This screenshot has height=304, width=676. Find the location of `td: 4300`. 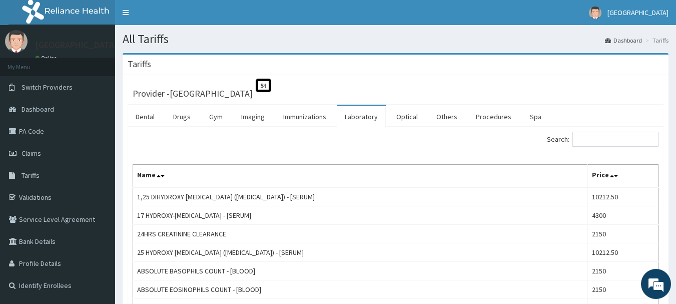

td: 4300 is located at coordinates (623, 215).